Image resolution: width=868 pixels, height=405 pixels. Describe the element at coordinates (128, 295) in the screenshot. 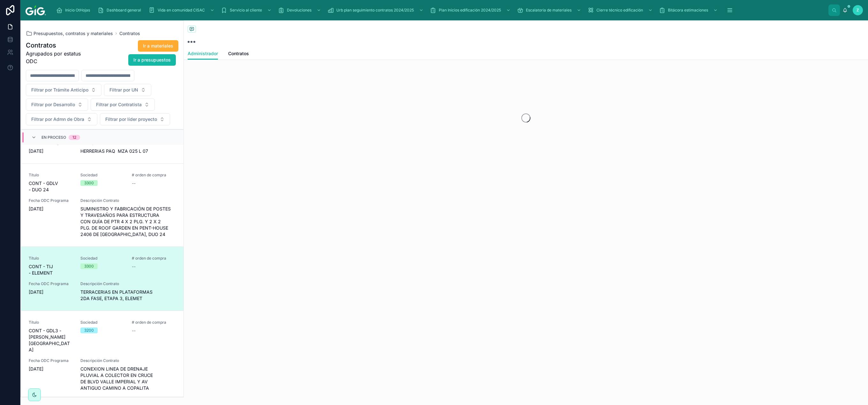

I see `span: TERRACERIAS EN PLATAFORMAS 2DA FASE, ETAPA 3, ELEMET` at that location.